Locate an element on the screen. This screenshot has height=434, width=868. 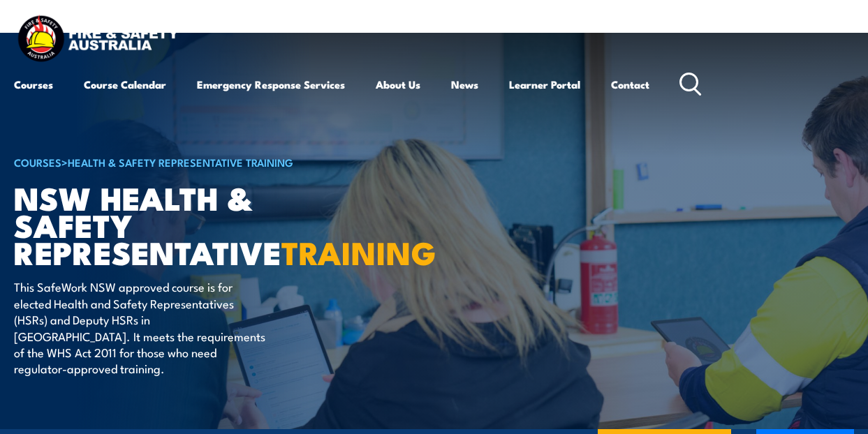
p: This SafeWork NSW approved course is for elected Health and Safety Representatives (HSRs) and Dep... is located at coordinates (141, 327).